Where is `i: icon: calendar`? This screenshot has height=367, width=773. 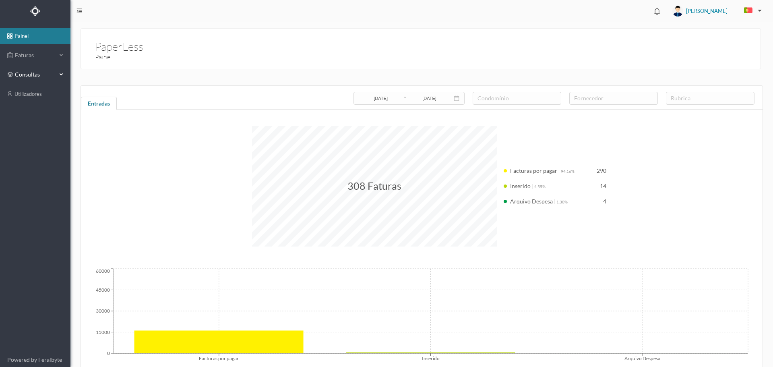
i: icon: calendar is located at coordinates (456, 98).